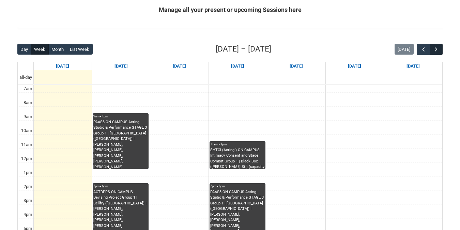 This screenshot has height=230, width=460. What do you see at coordinates (423, 49) in the screenshot?
I see `button: Previous Week` at bounding box center [423, 49].